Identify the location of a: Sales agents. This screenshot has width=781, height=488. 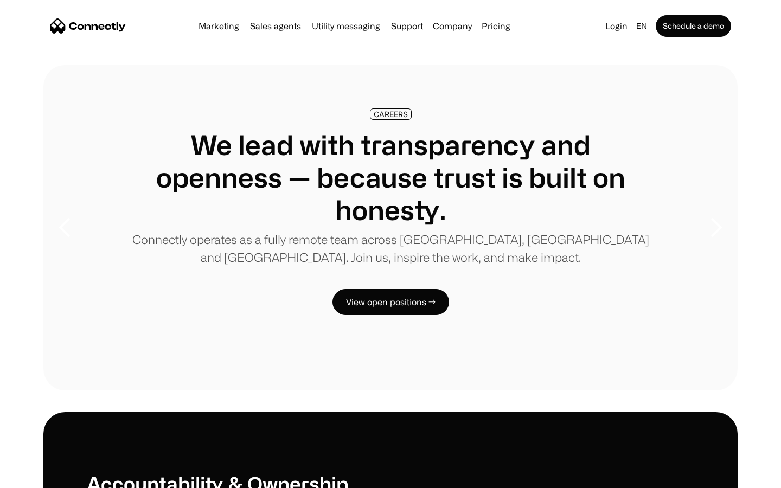
(275, 26).